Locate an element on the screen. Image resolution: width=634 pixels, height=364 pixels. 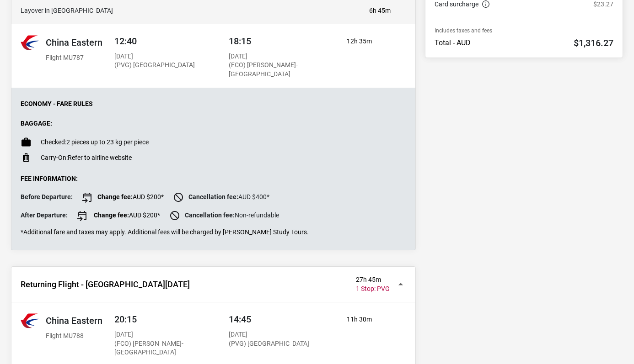
p: 27h 45m is located at coordinates (368, 280).